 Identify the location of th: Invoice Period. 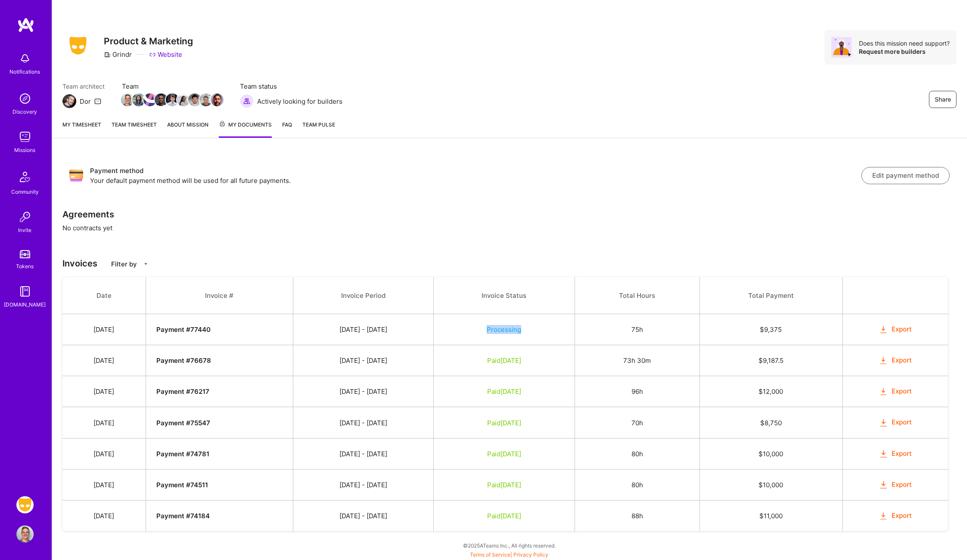
(363, 296).